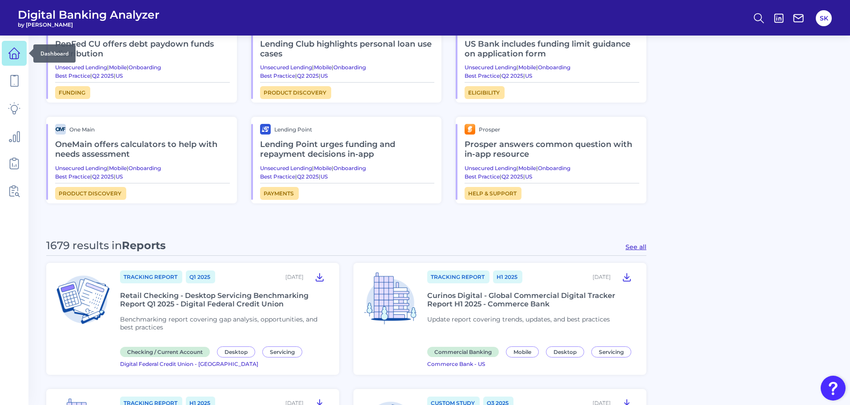 Image resolution: width=850 pixels, height=405 pixels. Describe the element at coordinates (219, 324) in the screenshot. I see `span: Benchmarking report covering gap analysis, opportunities, and best practices` at that location.